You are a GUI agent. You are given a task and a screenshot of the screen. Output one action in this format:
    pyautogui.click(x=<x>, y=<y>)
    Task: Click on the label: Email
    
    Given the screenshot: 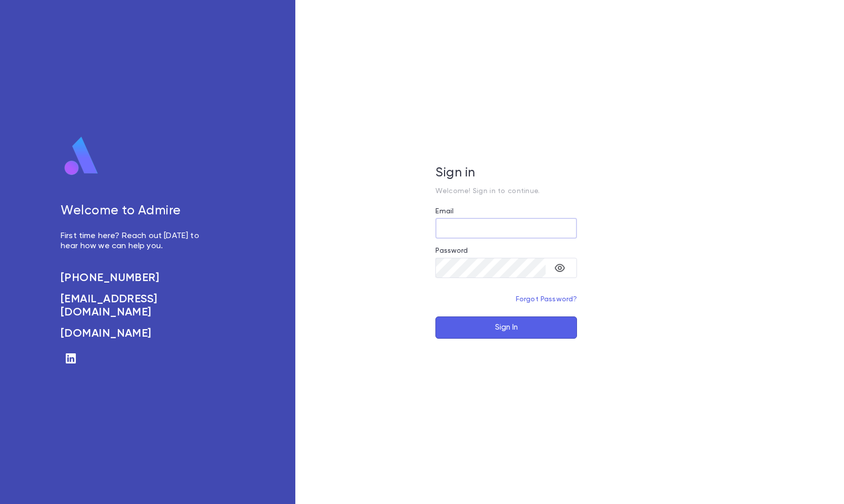 What is the action you would take?
    pyautogui.click(x=445, y=211)
    